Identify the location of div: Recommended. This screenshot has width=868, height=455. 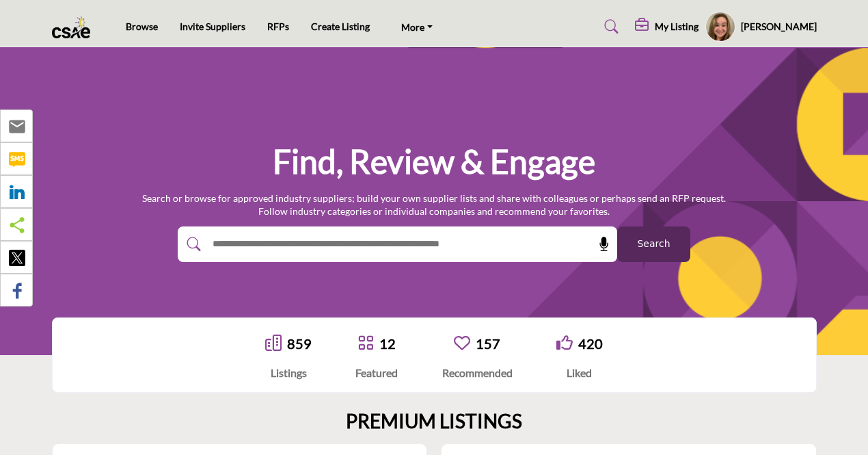
(477, 372).